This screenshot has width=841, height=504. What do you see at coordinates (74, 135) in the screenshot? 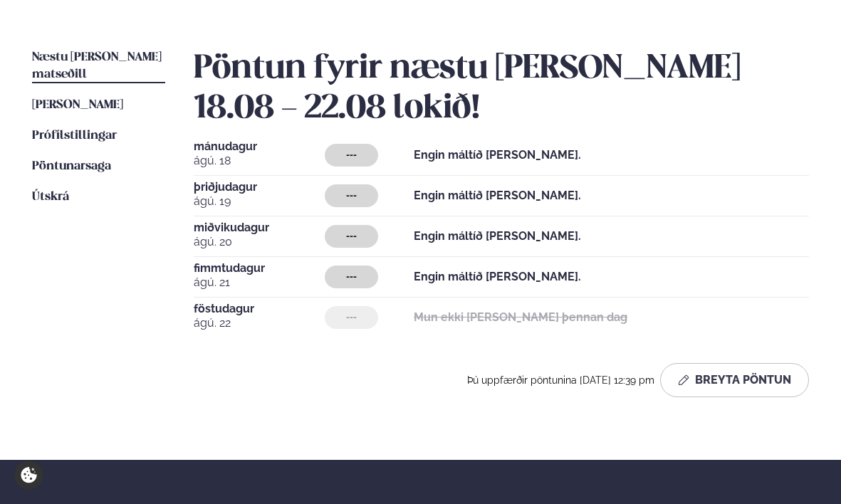
I see `span: Prófílstillingar` at bounding box center [74, 135].